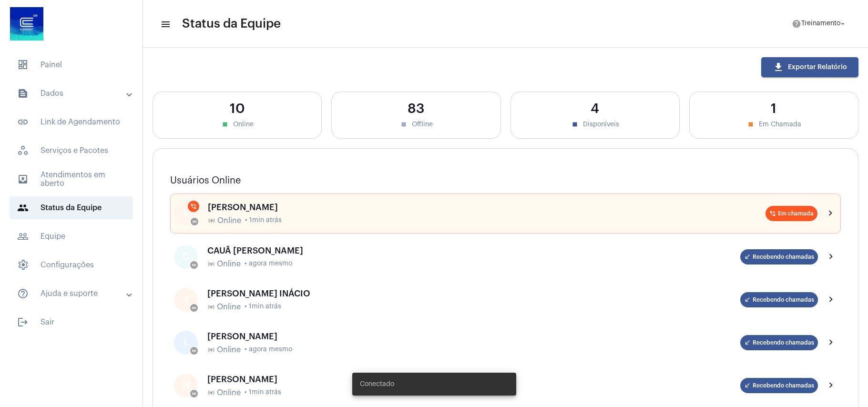  What do you see at coordinates (821, 24) in the screenshot?
I see `span: Treinamento` at bounding box center [821, 24].